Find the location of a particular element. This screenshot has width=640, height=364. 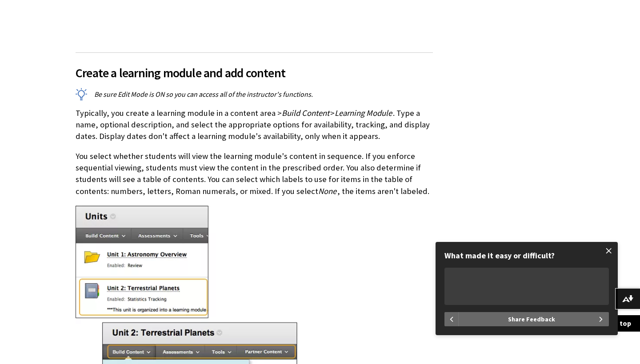

span: Learning Module is located at coordinates (363, 113).